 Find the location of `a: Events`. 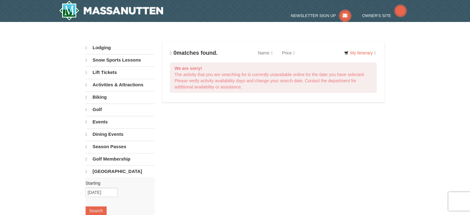

a: Events is located at coordinates (120, 122).